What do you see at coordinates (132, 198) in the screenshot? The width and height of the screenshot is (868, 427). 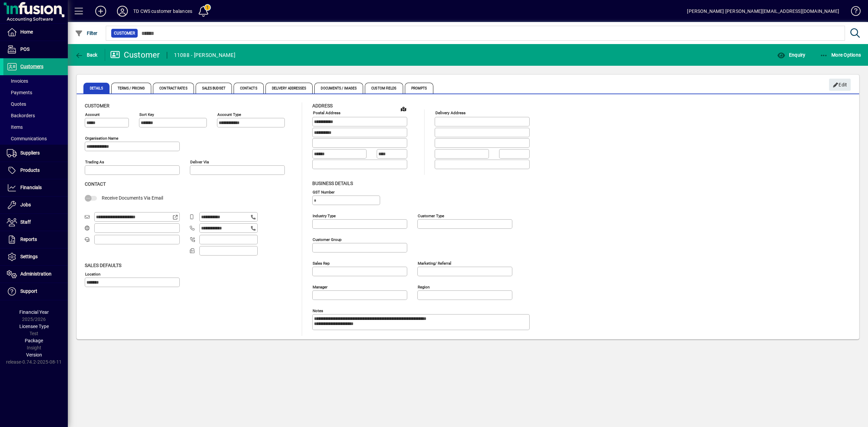 I see `span: Receive Documents Via Email` at bounding box center [132, 198].